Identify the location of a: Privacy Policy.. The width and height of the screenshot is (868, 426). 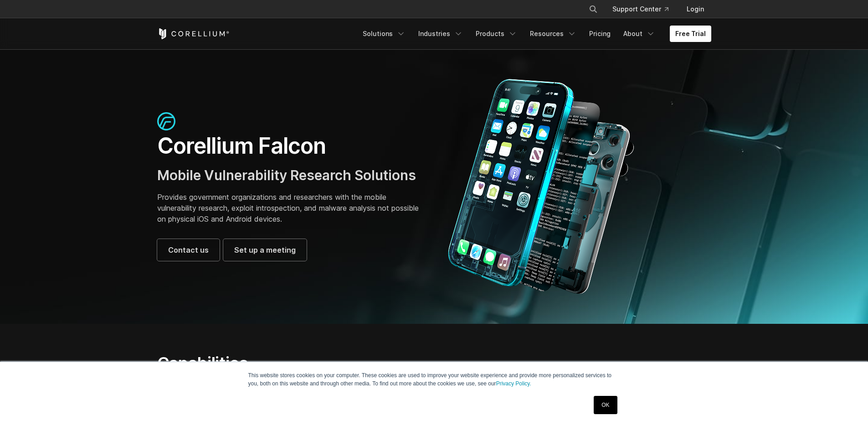
(514, 383).